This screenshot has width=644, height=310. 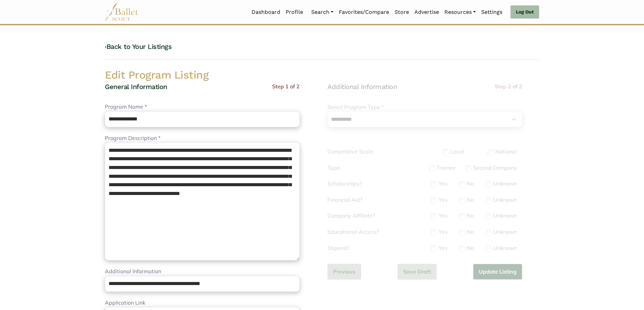 I want to click on a: Advertise, so click(x=427, y=12).